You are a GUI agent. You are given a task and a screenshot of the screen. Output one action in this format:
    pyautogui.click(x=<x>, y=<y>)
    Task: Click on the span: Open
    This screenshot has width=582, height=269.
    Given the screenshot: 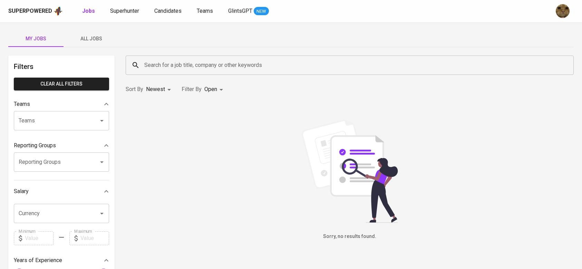 What is the action you would take?
    pyautogui.click(x=211, y=89)
    